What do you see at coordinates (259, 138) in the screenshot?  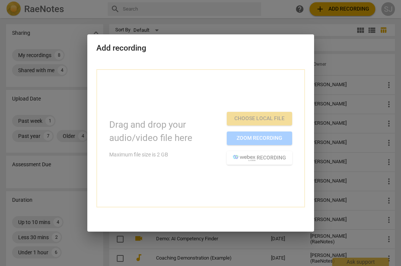 I see `button: Zoom recording` at bounding box center [259, 138].